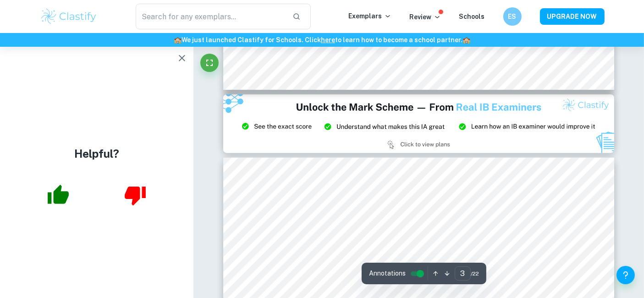 Image resolution: width=644 pixels, height=298 pixels. I want to click on button: UPGRADE NOW, so click(572, 17).